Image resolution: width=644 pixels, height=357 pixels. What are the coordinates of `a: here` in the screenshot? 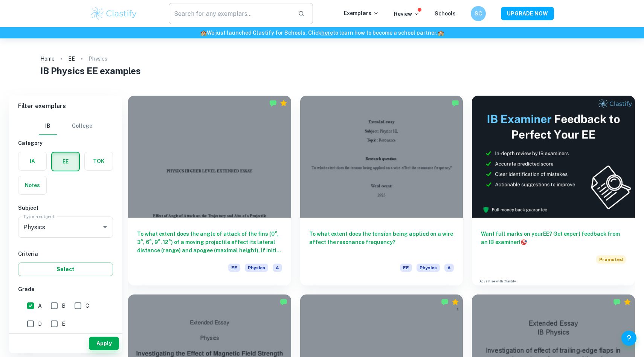 It's located at (327, 33).